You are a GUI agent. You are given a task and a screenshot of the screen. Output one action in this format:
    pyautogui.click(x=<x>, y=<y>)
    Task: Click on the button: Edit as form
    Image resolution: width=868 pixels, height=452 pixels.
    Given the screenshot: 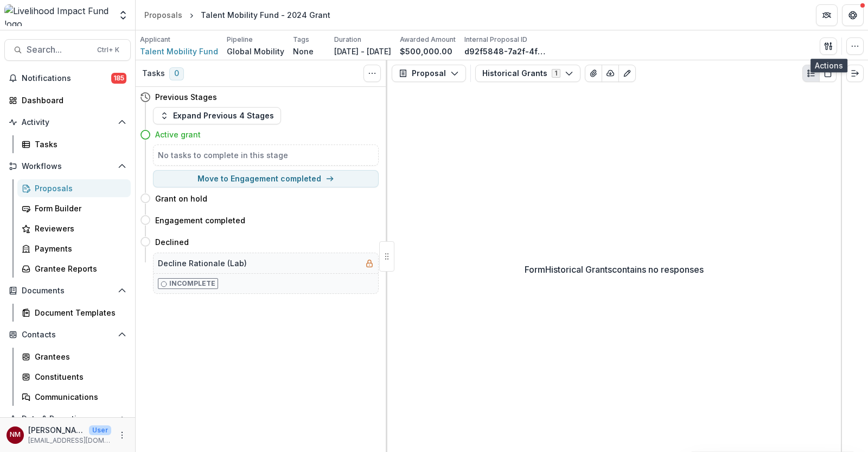 What is the action you would take?
    pyautogui.click(x=628, y=74)
    